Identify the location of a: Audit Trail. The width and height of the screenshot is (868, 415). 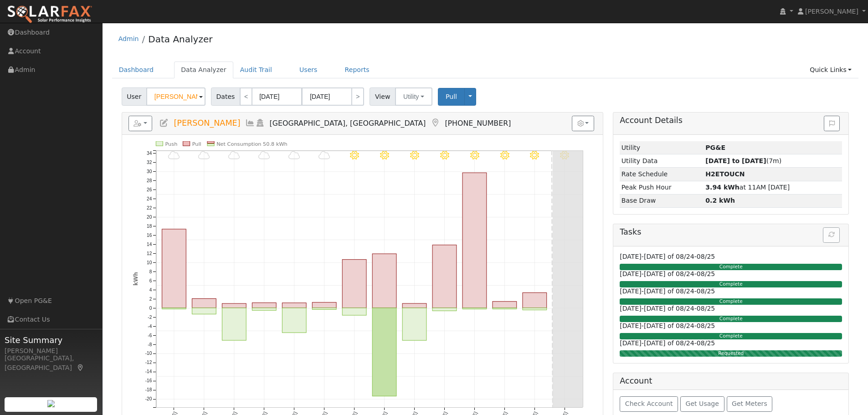
(256, 70).